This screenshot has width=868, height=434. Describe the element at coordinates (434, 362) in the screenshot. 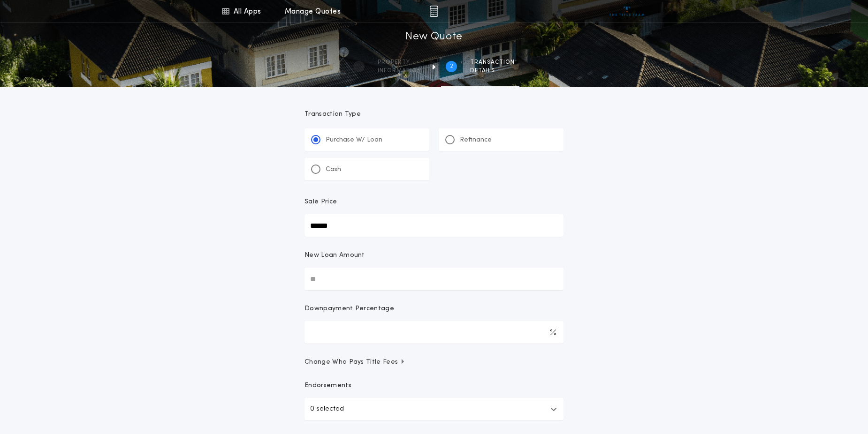

I see `button: Change Who Pays Title Fees` at that location.